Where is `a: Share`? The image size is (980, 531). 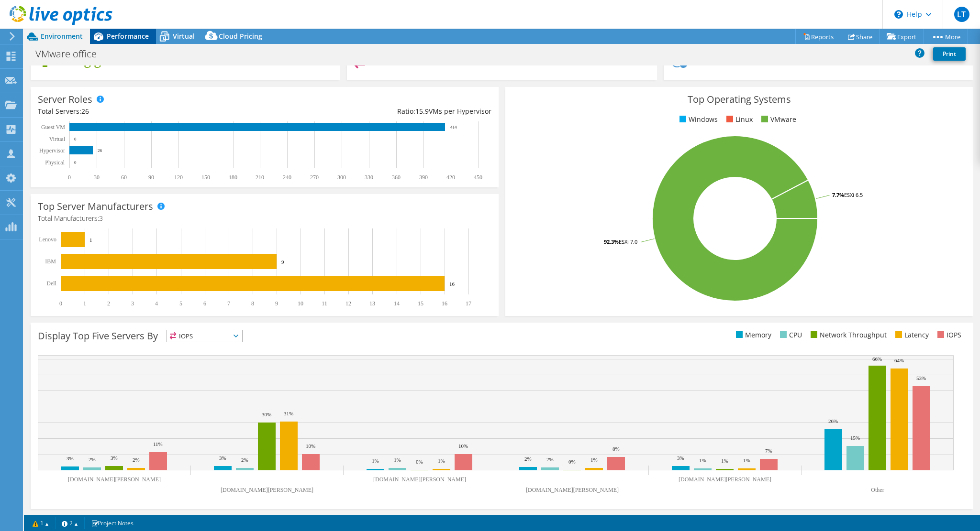
a: Share is located at coordinates (860, 36).